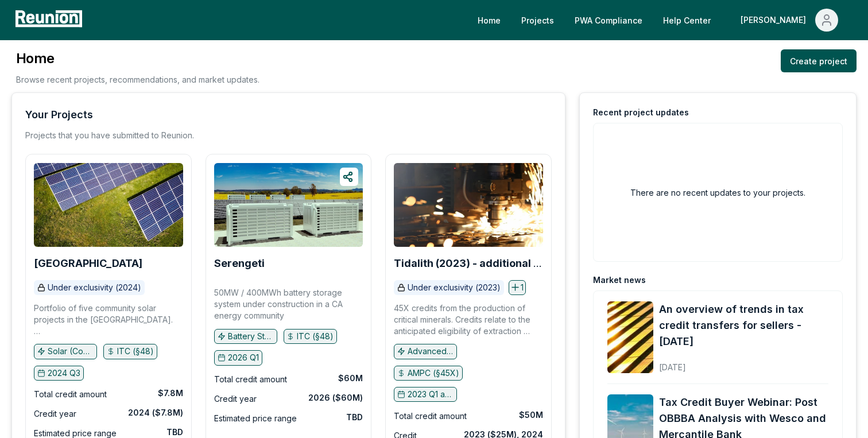  Describe the element at coordinates (59, 373) in the screenshot. I see `button: 2024 Q3` at that location.